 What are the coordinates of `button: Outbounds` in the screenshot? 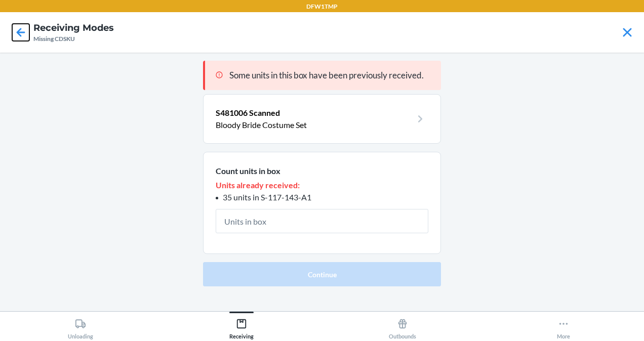 It's located at (403, 325).